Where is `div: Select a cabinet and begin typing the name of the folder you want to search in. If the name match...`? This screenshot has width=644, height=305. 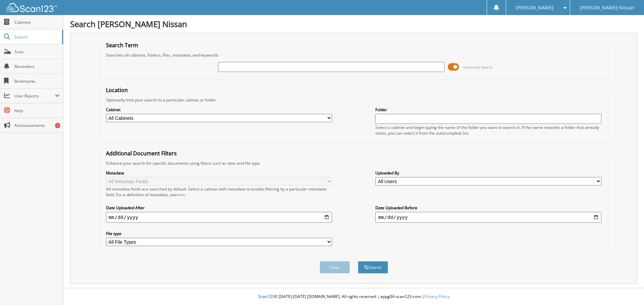
div: Select a cabinet and begin typing the name of the folder you want to search in. If the name match... is located at coordinates (488, 130).